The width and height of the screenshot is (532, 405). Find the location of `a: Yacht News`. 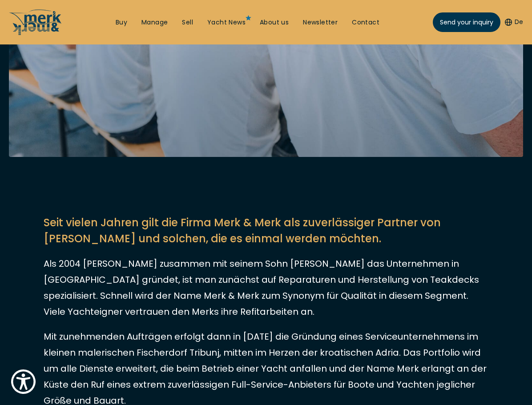

a: Yacht News is located at coordinates (227, 22).